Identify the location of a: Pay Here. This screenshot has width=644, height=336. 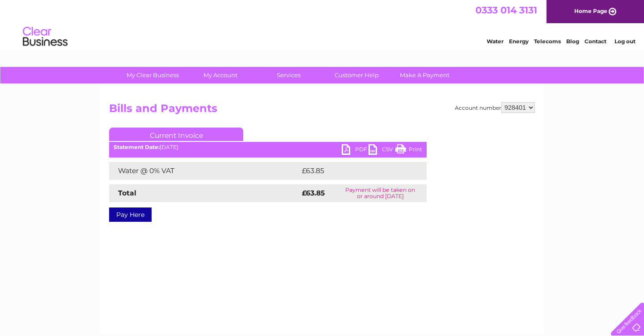
(130, 215).